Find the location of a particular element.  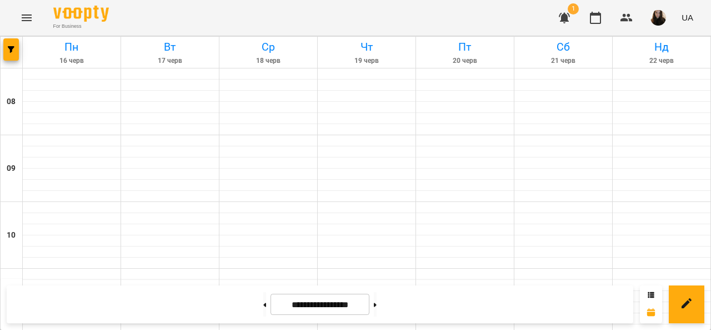

h6: 22 черв is located at coordinates (662, 61).